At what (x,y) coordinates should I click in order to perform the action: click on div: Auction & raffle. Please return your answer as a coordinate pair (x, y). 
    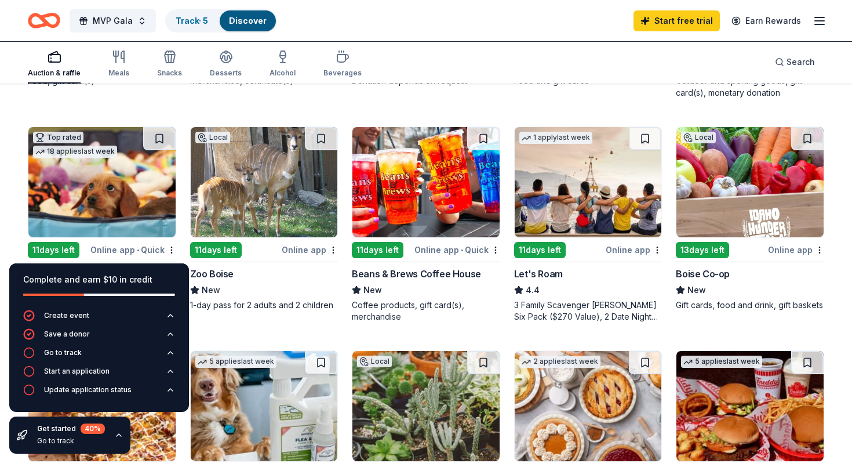
    Looking at the image, I should click on (54, 73).